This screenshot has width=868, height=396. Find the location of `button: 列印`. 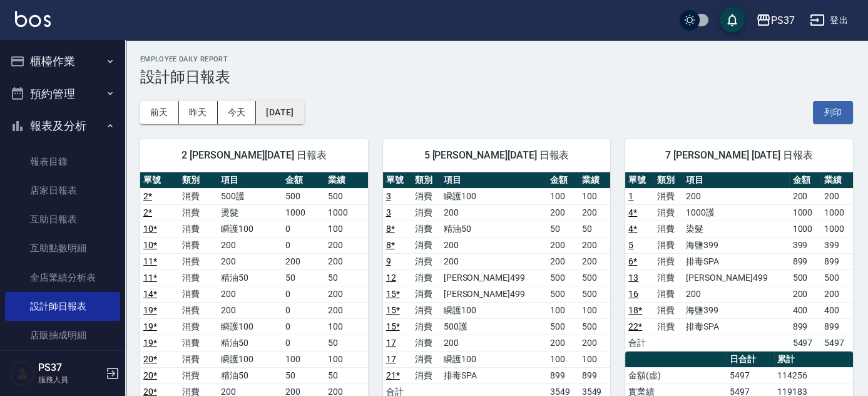

button: 列印 is located at coordinates (833, 112).